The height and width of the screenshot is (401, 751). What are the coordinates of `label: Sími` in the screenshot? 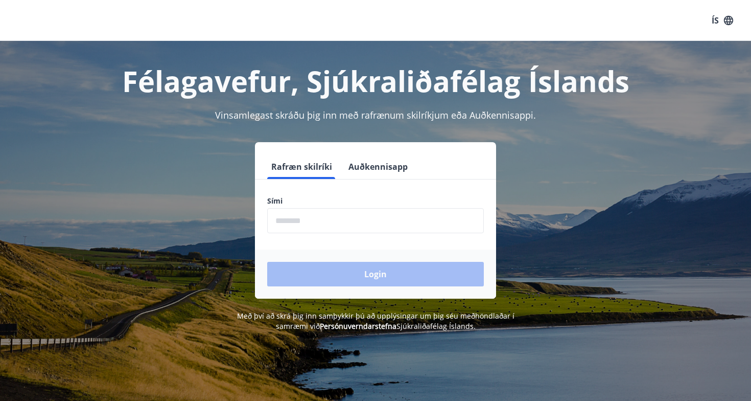 It's located at (376, 201).